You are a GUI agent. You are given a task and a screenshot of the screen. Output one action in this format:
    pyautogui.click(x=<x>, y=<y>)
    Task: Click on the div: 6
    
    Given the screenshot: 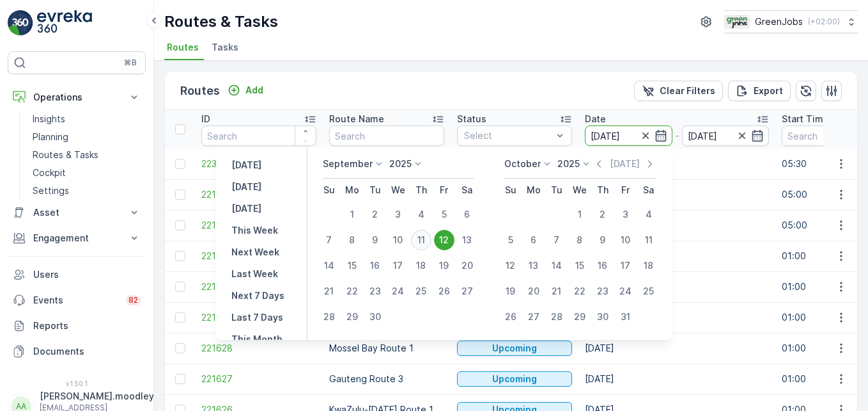 What is the action you would take?
    pyautogui.click(x=467, y=214)
    